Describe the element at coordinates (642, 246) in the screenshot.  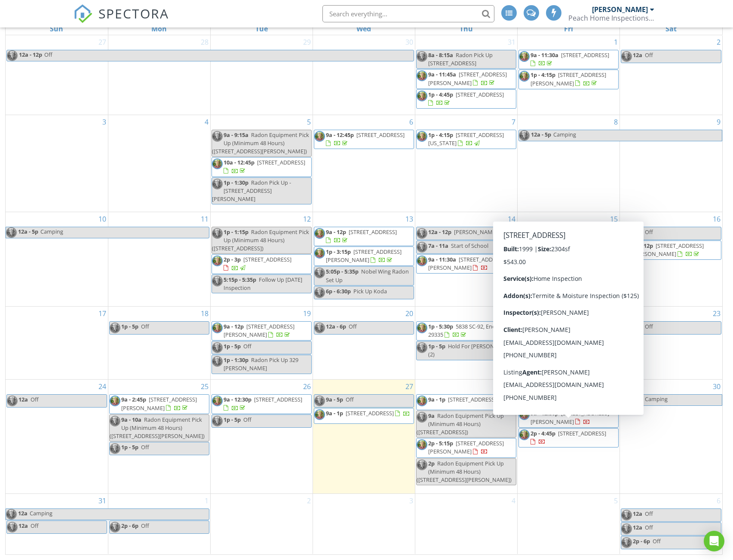
I see `span: 9a - 12p` at that location.